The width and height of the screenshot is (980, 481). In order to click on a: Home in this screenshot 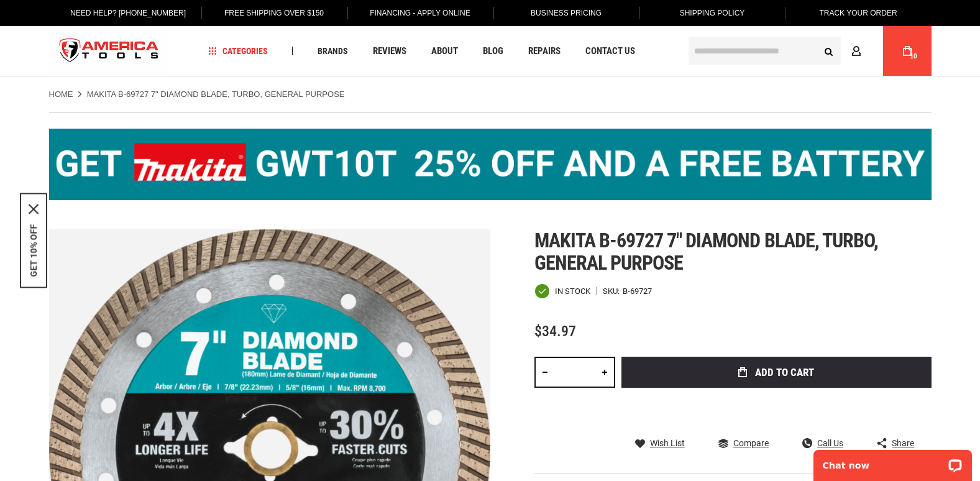, I will do `click(61, 94)`.